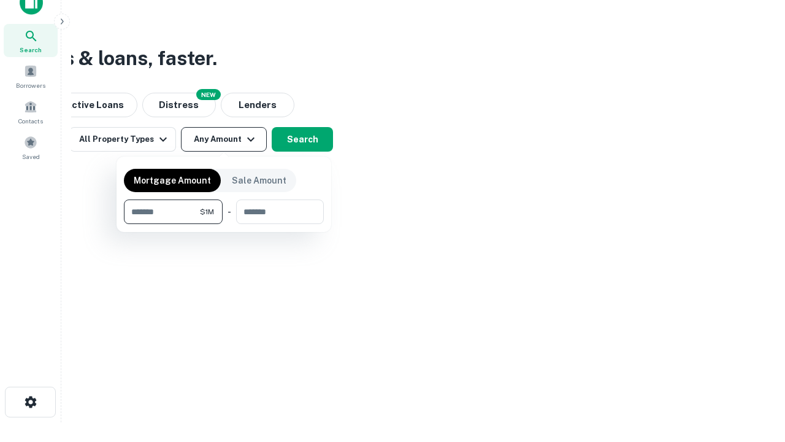  I want to click on div: Chat Widget, so click(755, 373).